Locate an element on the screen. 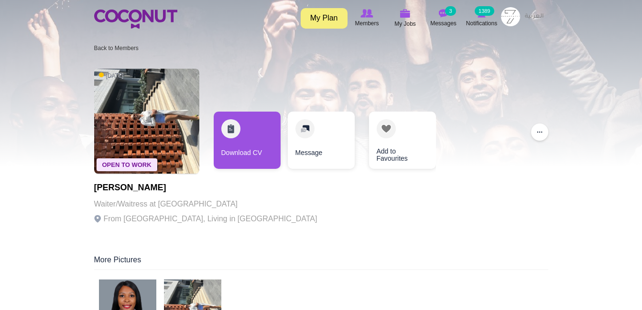 The height and width of the screenshot is (310, 642). span: My Jobs is located at coordinates (405, 24).